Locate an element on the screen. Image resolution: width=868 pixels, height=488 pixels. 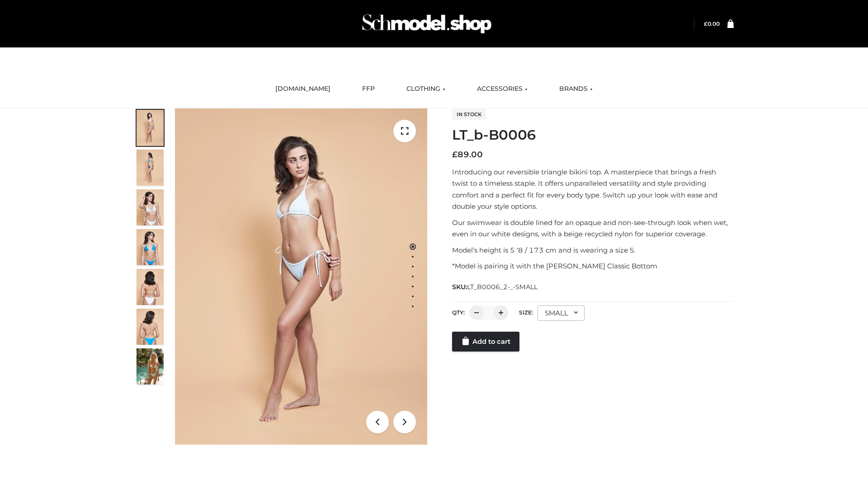
a: Schmodel Admin 964 is located at coordinates (427, 24).